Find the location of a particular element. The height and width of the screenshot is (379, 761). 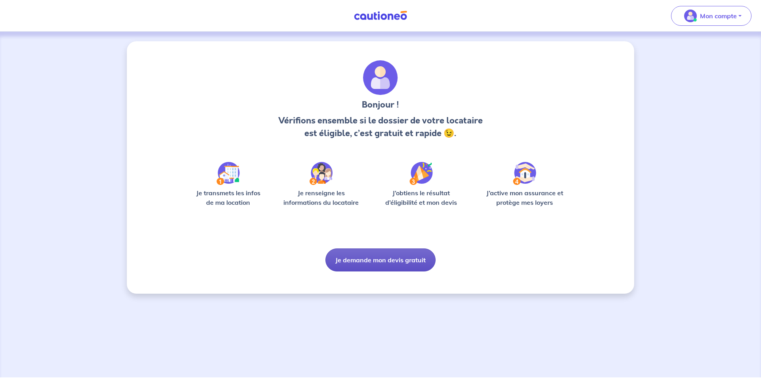

img: /static/90a569abe86eec82015bcaae536bd8e6/Step-1.svg is located at coordinates (228, 173).